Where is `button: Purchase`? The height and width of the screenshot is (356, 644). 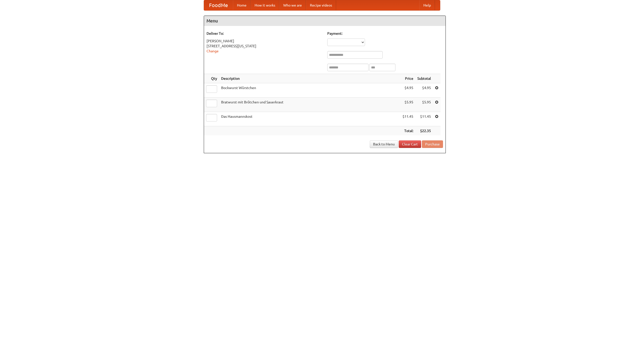 button: Purchase is located at coordinates (433, 145).